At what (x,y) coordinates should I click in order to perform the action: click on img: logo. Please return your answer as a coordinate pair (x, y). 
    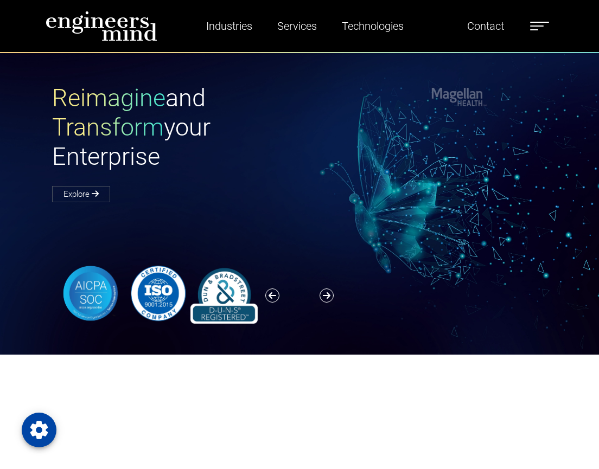
    Looking at the image, I should click on (101, 26).